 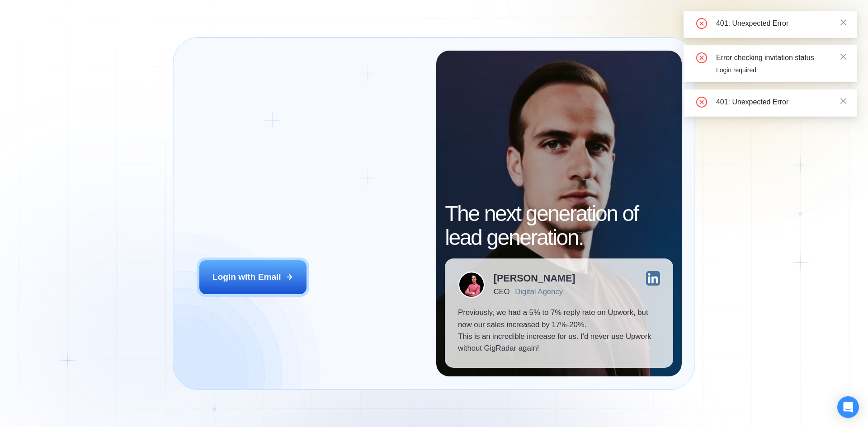 I want to click on div: Login with Email, so click(x=247, y=277).